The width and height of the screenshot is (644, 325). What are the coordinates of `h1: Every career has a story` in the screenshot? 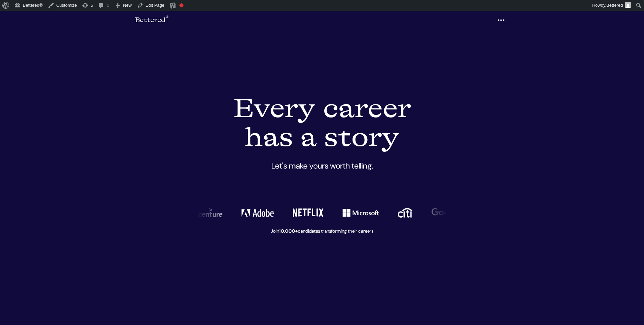 It's located at (322, 124).